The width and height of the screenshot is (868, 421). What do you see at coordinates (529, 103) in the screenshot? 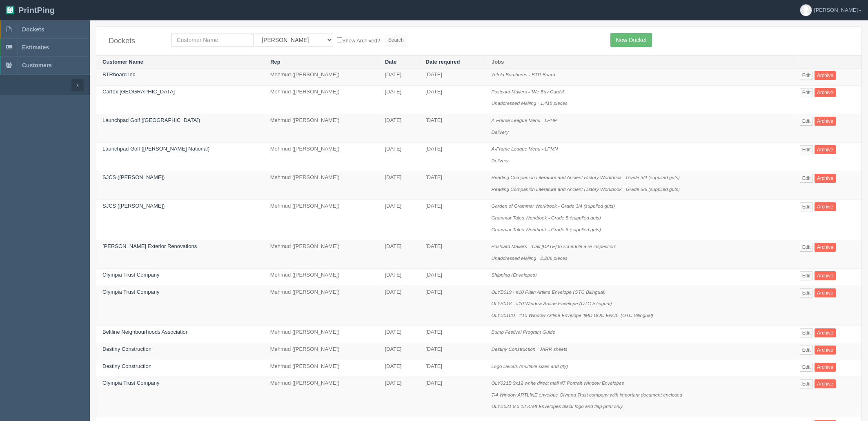
I see `i: Unaddressed Mailing - 1,418 pieces` at bounding box center [529, 103].